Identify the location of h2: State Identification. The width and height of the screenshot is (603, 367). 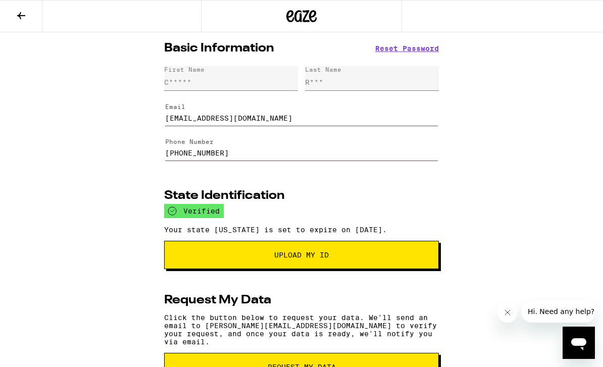
(224, 196).